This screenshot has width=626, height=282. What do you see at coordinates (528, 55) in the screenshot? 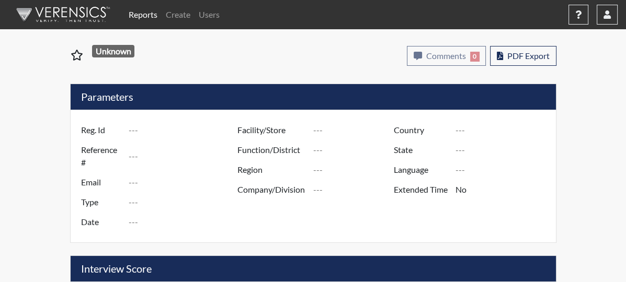
I see `span: PDF Export` at bounding box center [528, 55].